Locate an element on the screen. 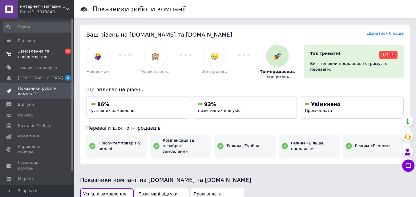 This screenshot has height=197, width=416. span: Управління сайтом is located at coordinates (37, 150).